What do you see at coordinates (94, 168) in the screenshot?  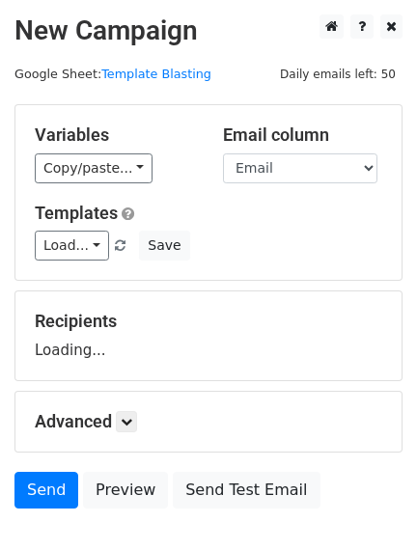 I see `a: Copy/paste...` at bounding box center [94, 168].